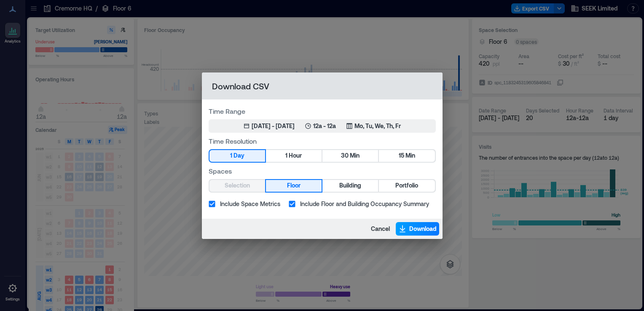 The image size is (644, 311). I want to click on button: 30 Min, so click(350, 156).